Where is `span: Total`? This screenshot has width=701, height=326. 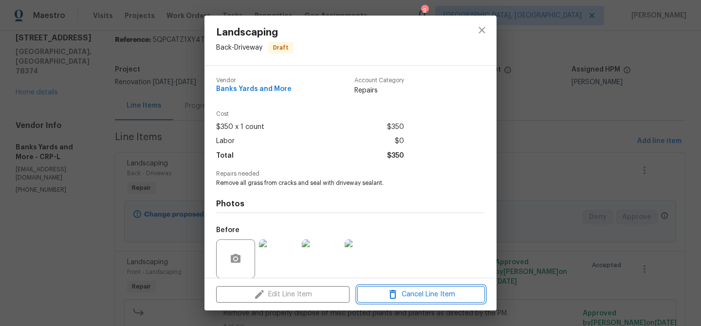
span: Total is located at coordinates (225, 156).